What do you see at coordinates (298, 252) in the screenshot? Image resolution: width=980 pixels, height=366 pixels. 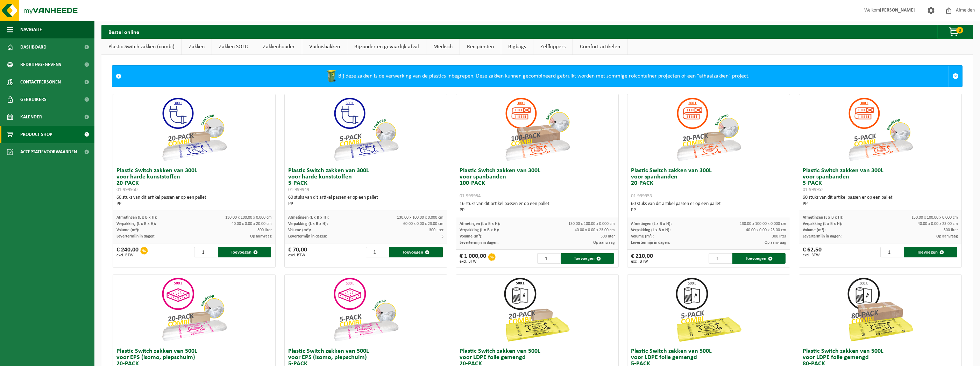 I see `div: € 70,00` at bounding box center [298, 252].